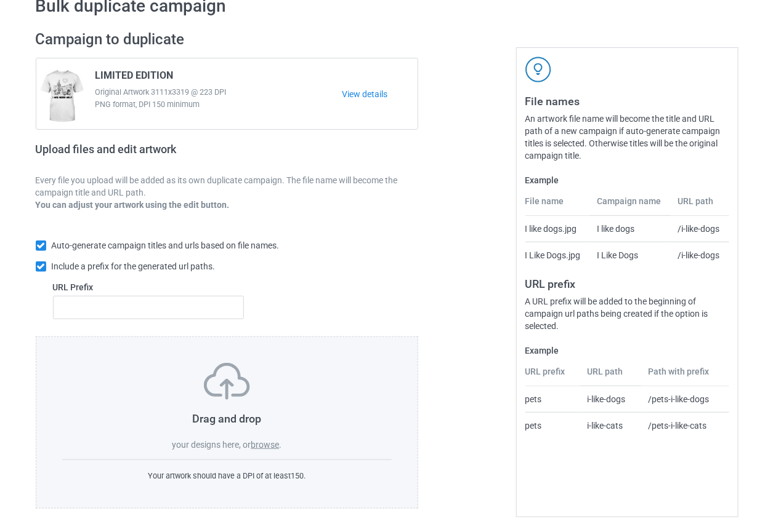 This screenshot has height=532, width=765. Describe the element at coordinates (227, 39) in the screenshot. I see `h2: Campaign to duplicate` at that location.